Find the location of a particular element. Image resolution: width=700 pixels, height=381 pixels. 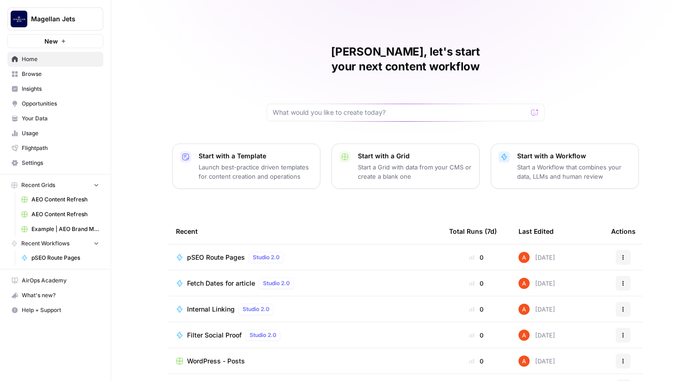

button: Help + Support is located at coordinates (55, 310).